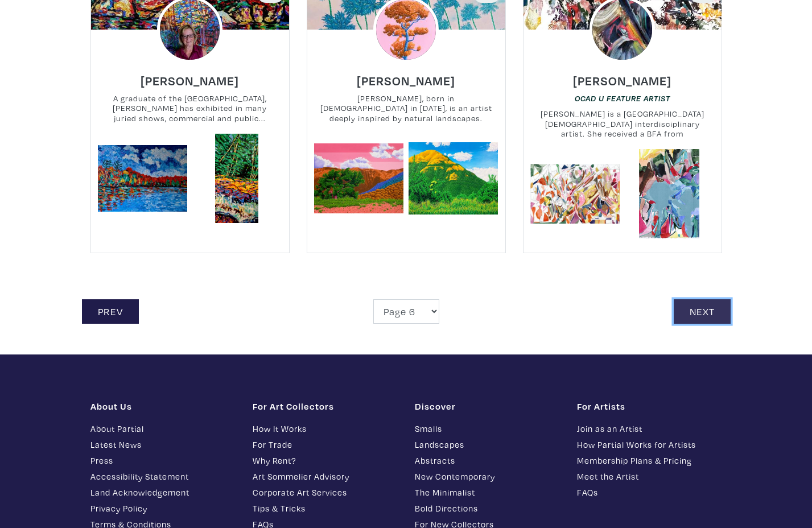 This screenshot has height=528, width=812. What do you see at coordinates (325, 461) in the screenshot?
I see `a: Why Rent?` at bounding box center [325, 461].